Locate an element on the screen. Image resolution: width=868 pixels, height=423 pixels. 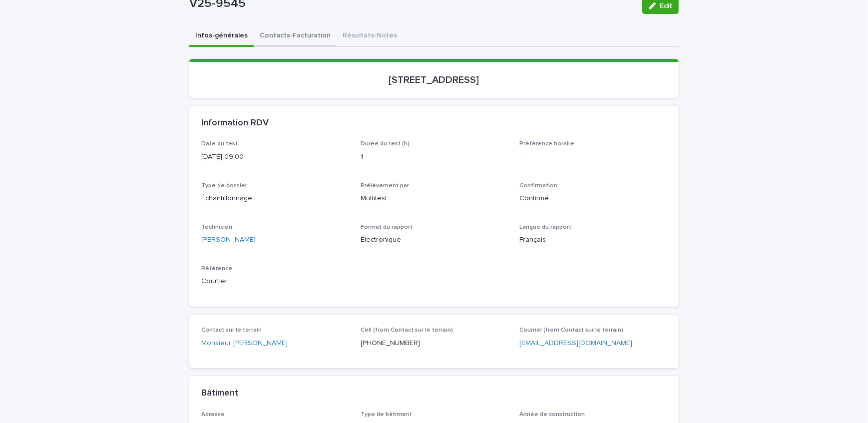
span: Adresse is located at coordinates (213, 415).